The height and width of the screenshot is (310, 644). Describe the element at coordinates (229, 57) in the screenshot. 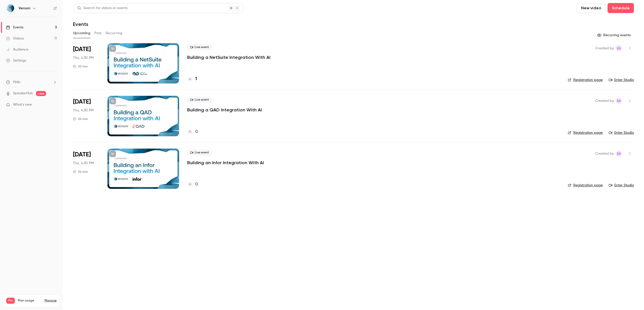

I see `p: Building a NetSuite Integration With AI` at that location.